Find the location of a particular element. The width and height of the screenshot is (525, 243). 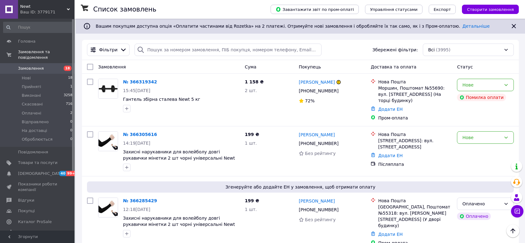

div: Ваш ID: 3779171 is located at coordinates (47, 12).